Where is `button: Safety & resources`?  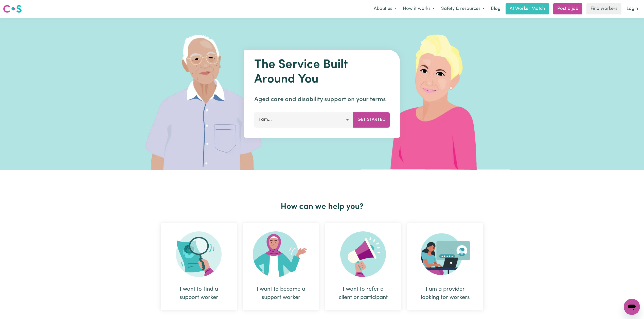 button: Safety & resources is located at coordinates (463, 9).